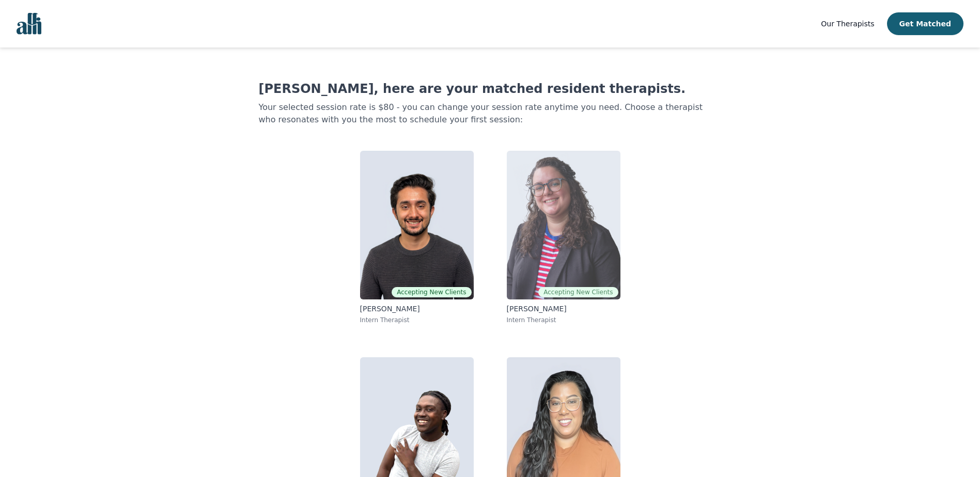 Image resolution: width=980 pixels, height=477 pixels. What do you see at coordinates (490, 114) in the screenshot?
I see `p: Your selected session rate is $80 - you can change your session rate anytime you need. Choose a t...` at bounding box center [490, 114].